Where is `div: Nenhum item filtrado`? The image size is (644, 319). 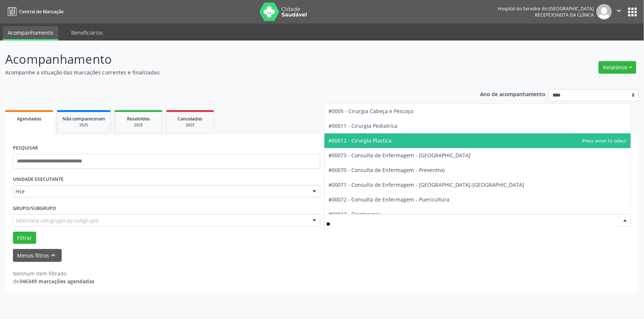 div: Nenhum item filtrado is located at coordinates (53, 273).